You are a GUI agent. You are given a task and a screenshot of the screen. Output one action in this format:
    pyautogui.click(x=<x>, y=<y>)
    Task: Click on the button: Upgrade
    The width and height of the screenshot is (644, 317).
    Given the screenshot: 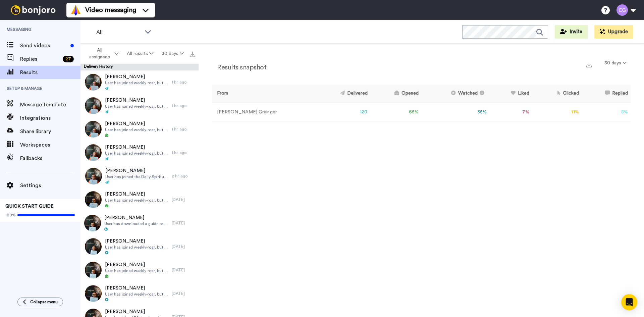 What is the action you would take?
    pyautogui.click(x=614, y=32)
    